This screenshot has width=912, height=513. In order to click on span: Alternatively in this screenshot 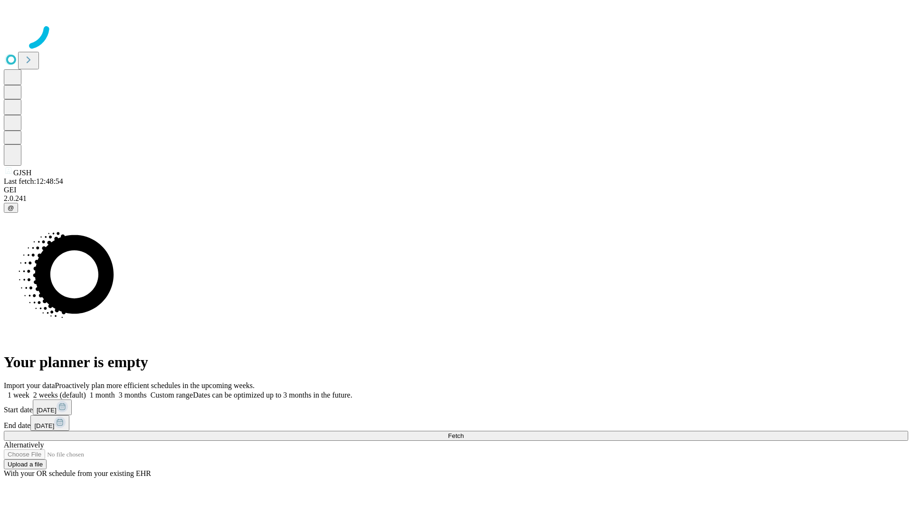, I will do `click(24, 444)`.